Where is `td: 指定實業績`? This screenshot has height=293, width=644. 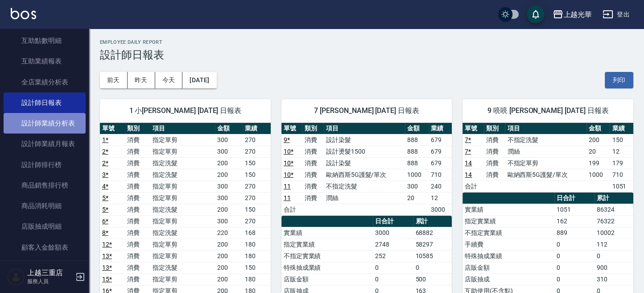 td: 指定實業績 is located at coordinates (327, 244).